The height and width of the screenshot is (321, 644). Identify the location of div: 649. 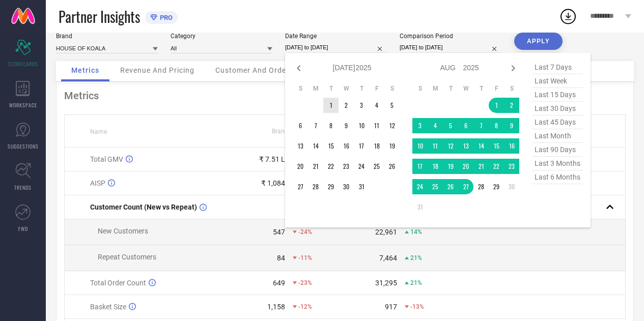
(279, 283).